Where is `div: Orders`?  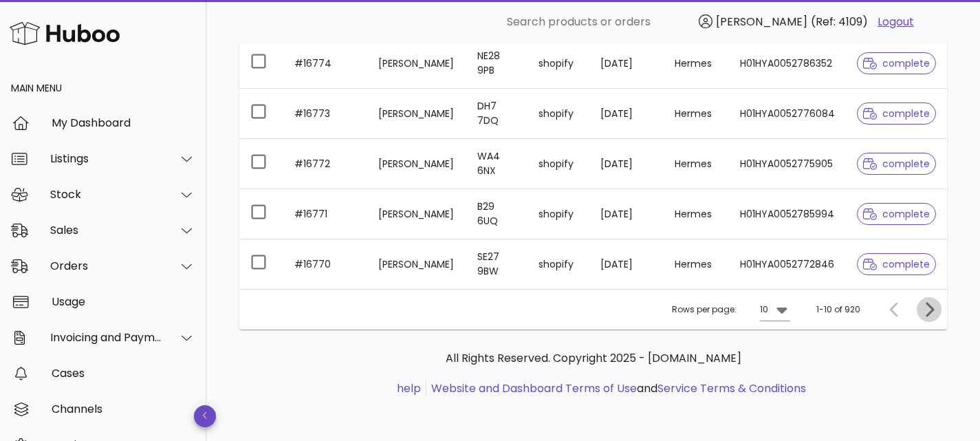 div: Orders is located at coordinates (106, 266).